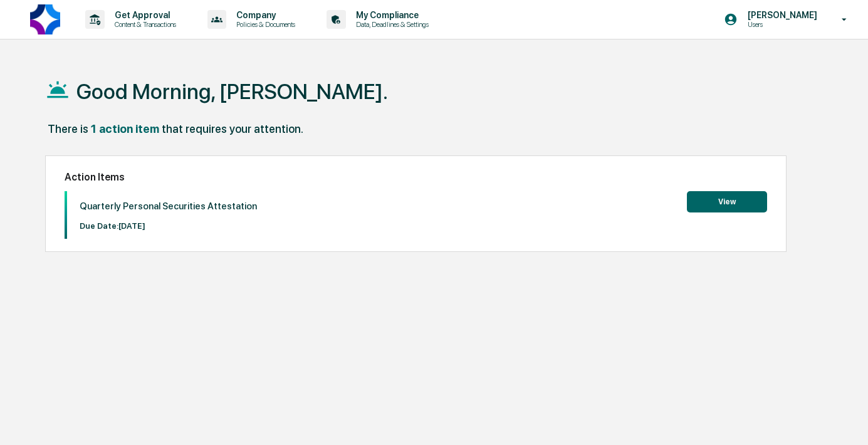 The height and width of the screenshot is (445, 868). I want to click on div: that requires your attention., so click(232, 128).